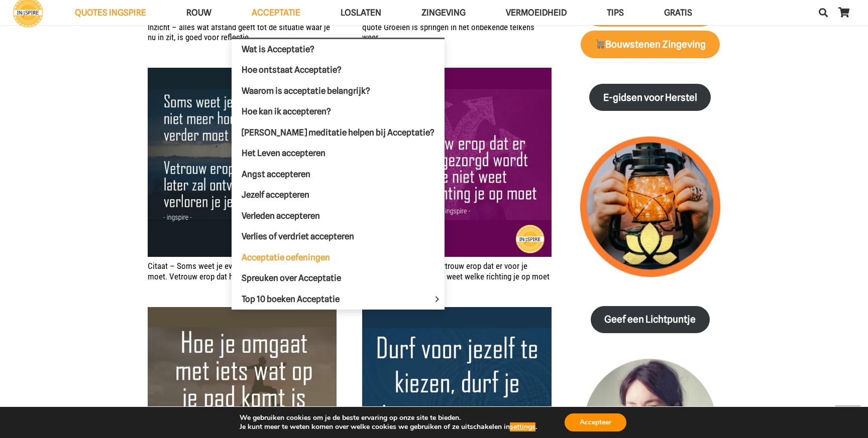  What do you see at coordinates (338, 237) in the screenshot?
I see `a: Verlies of verdriet accepteren` at bounding box center [338, 237].